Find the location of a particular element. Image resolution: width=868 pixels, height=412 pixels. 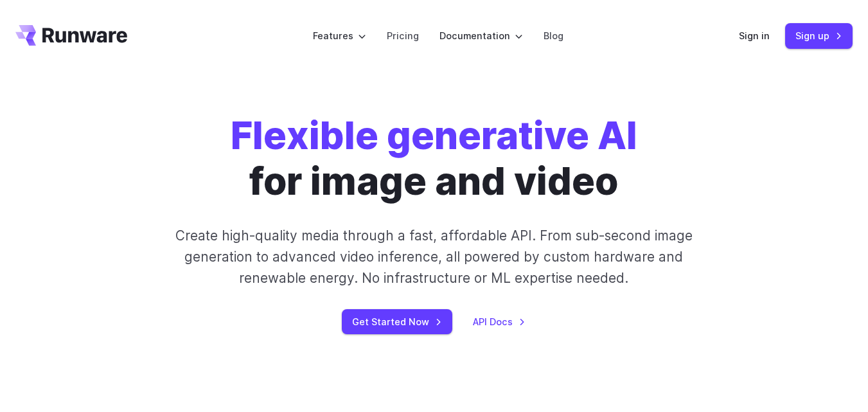

a: Get Started Now is located at coordinates (397, 321).